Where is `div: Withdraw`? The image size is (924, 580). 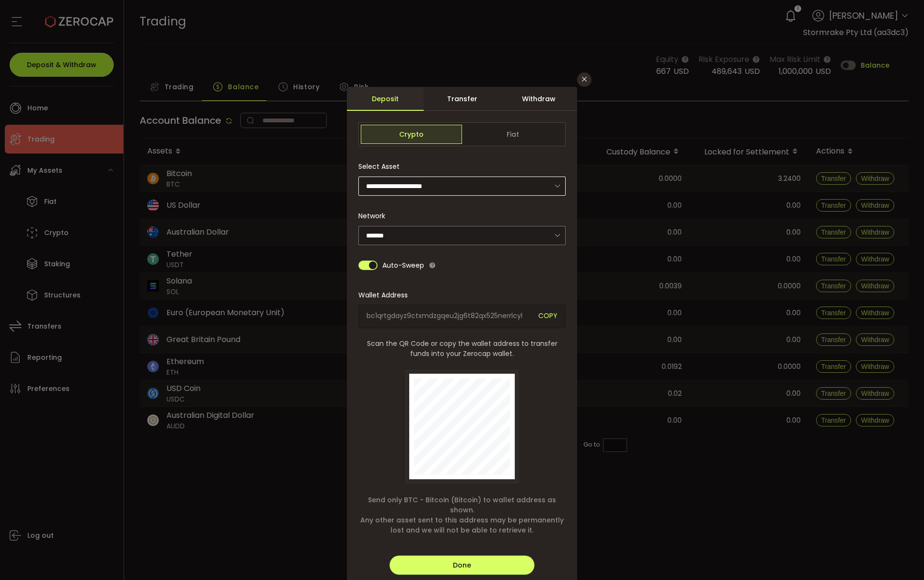
div: Withdraw is located at coordinates (539, 99).